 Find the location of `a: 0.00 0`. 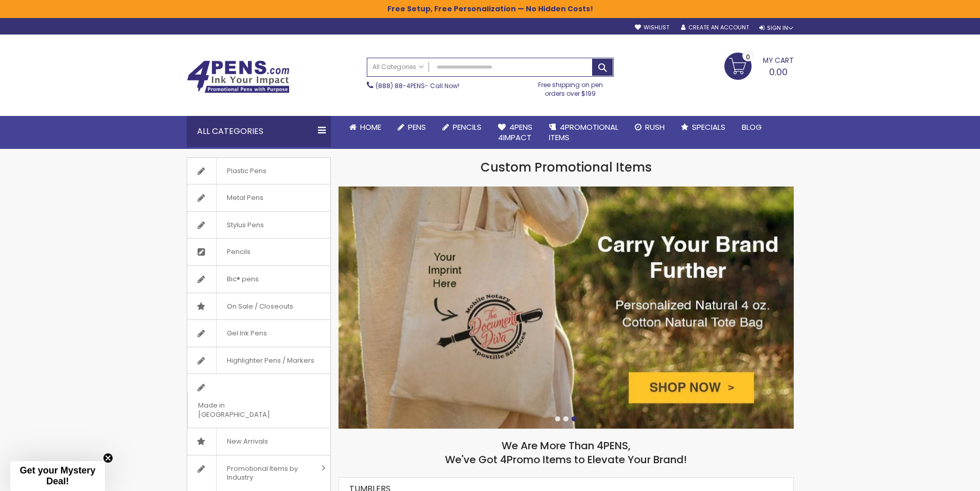

a: 0.00 0 is located at coordinates (759, 66).